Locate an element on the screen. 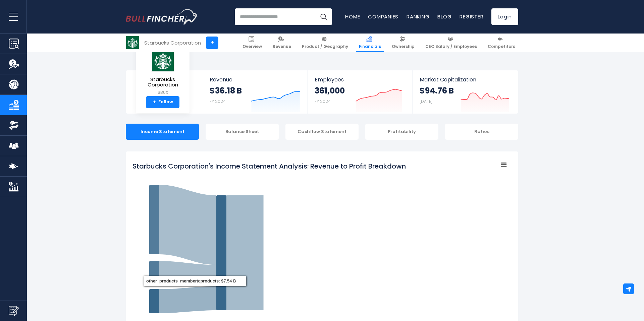 The width and height of the screenshot is (644, 321). span: Market Capitalization is located at coordinates (465, 79).